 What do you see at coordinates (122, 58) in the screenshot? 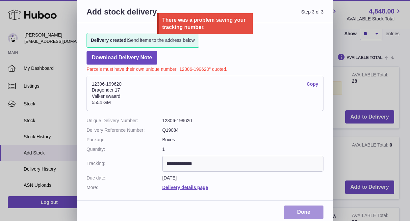
I see `a: Download Delivery Note` at bounding box center [122, 58].